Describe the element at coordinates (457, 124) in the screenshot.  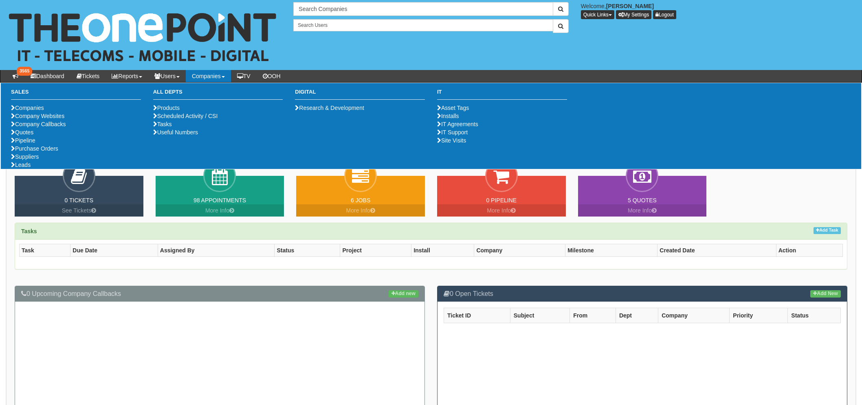
I see `a: IT Agreements` at that location.